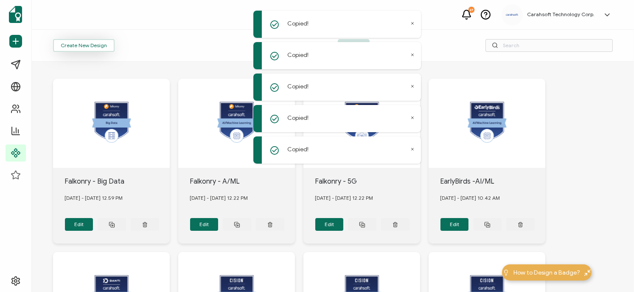  Describe the element at coordinates (561, 14) in the screenshot. I see `h5: Carahsoft Technology Corp.` at that location.